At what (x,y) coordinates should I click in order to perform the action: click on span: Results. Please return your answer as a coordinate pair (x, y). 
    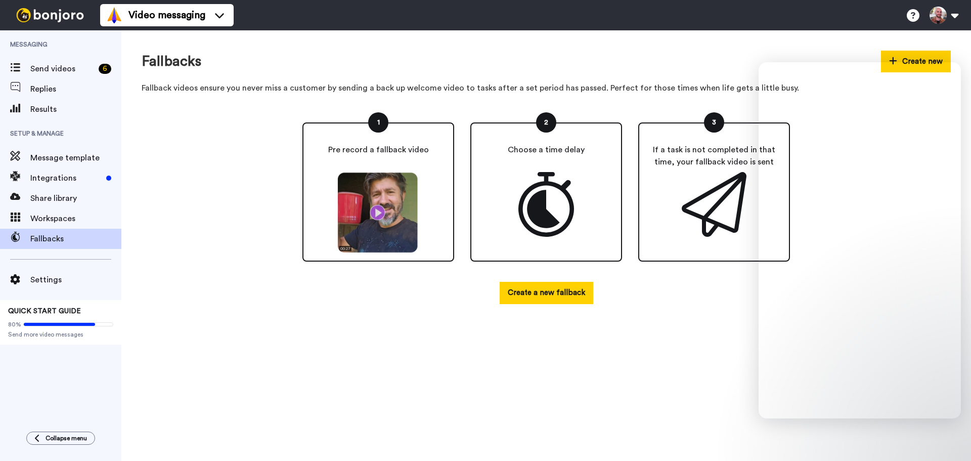
    Looking at the image, I should click on (76, 109).